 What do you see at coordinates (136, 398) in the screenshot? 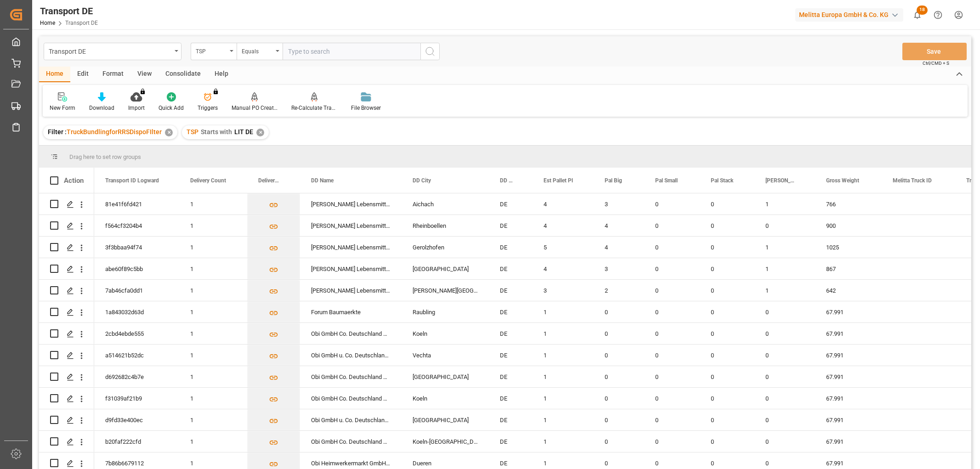
I see `div: f31039af21b9` at bounding box center [136, 398].